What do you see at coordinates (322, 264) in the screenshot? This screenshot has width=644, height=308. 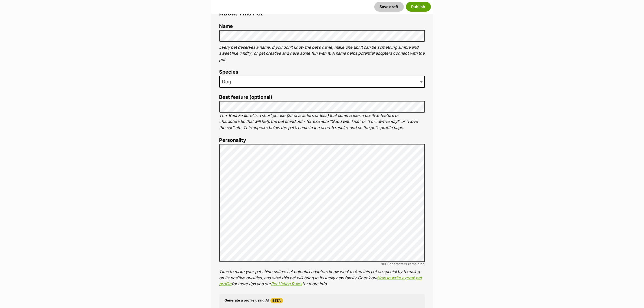 I see `div: characters remaining` at bounding box center [322, 264].